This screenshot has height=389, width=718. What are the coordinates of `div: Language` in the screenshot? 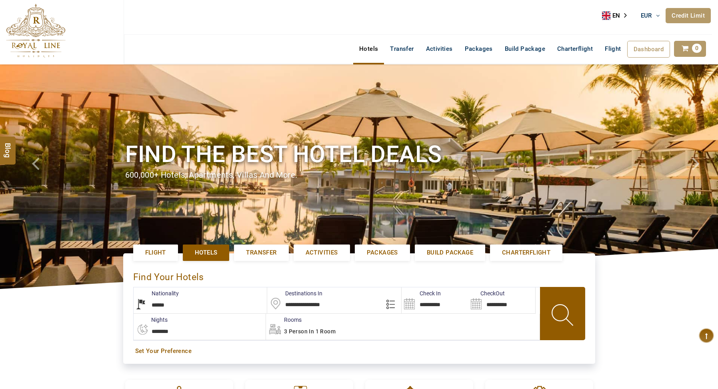 It's located at (617, 16).